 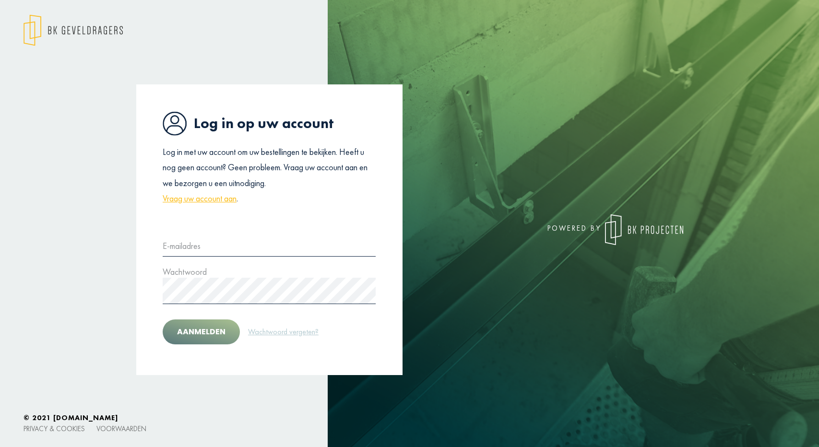 I want to click on button: Aanmelden, so click(x=201, y=332).